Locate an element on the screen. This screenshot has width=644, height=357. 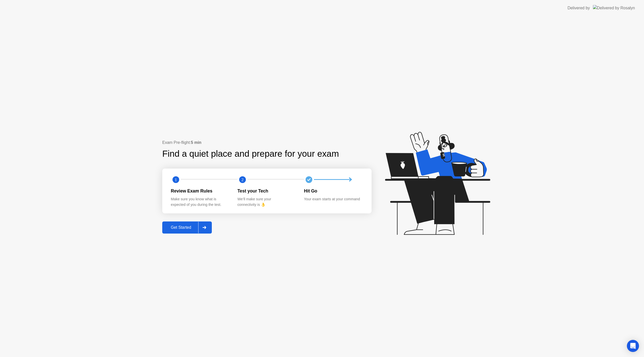
div: Review Exam Rules is located at coordinates (200, 191).